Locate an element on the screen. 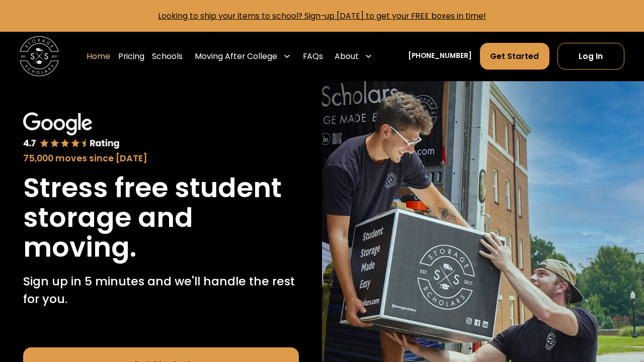 Image resolution: width=644 pixels, height=362 pixels. a: Pricing is located at coordinates (131, 56).